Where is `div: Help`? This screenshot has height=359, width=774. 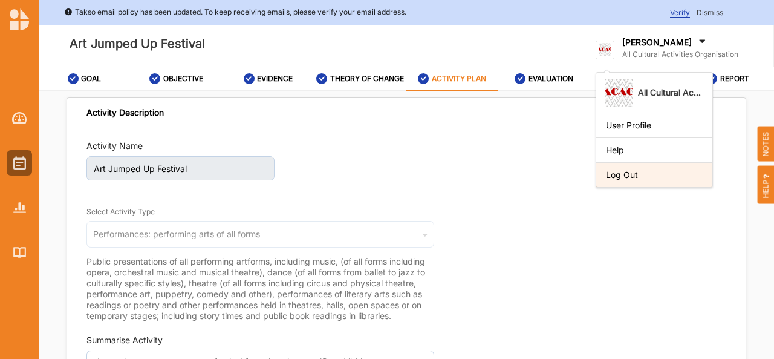 div: Help is located at coordinates (655, 150).